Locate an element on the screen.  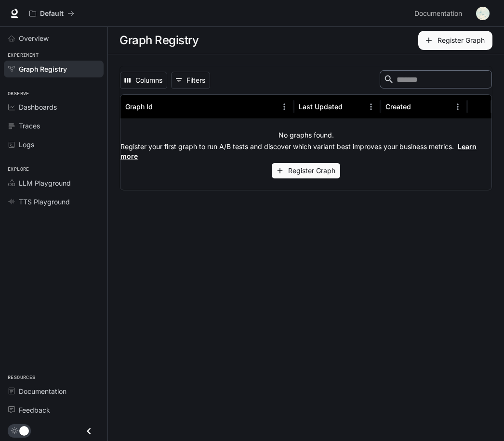
a: Feedback is located at coordinates (54, 410).